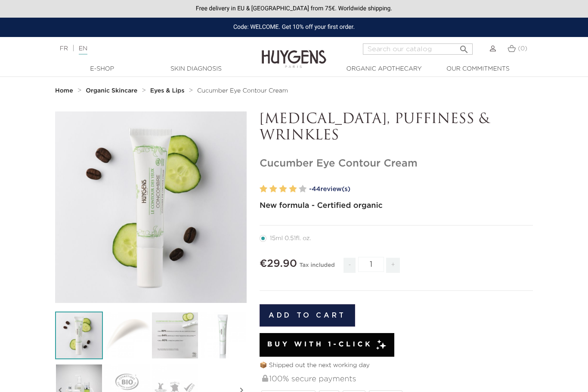 The width and height of the screenshot is (588, 392). Describe the element at coordinates (242, 91) in the screenshot. I see `span: Cucumber Eye Contour Cream` at that location.